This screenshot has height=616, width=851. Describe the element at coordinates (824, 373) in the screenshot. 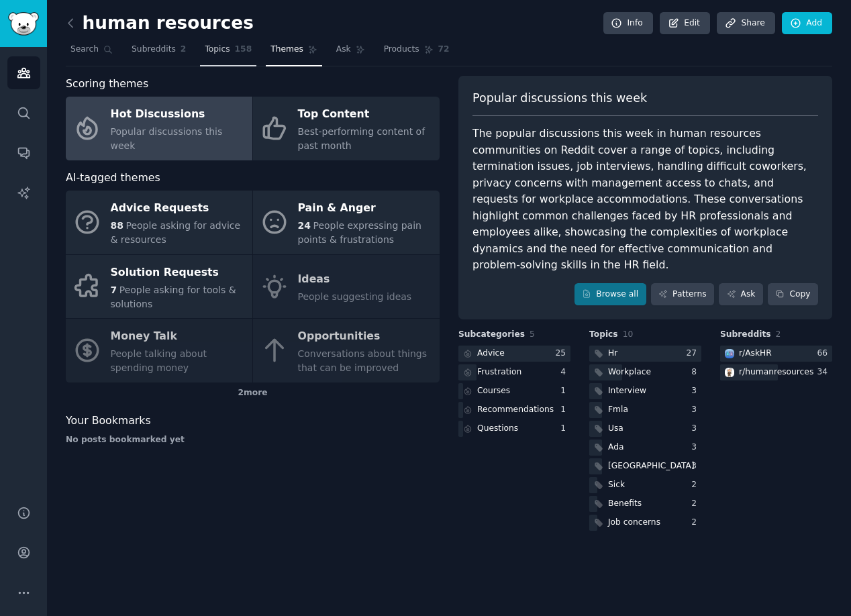

I see `div: 34` at that location.